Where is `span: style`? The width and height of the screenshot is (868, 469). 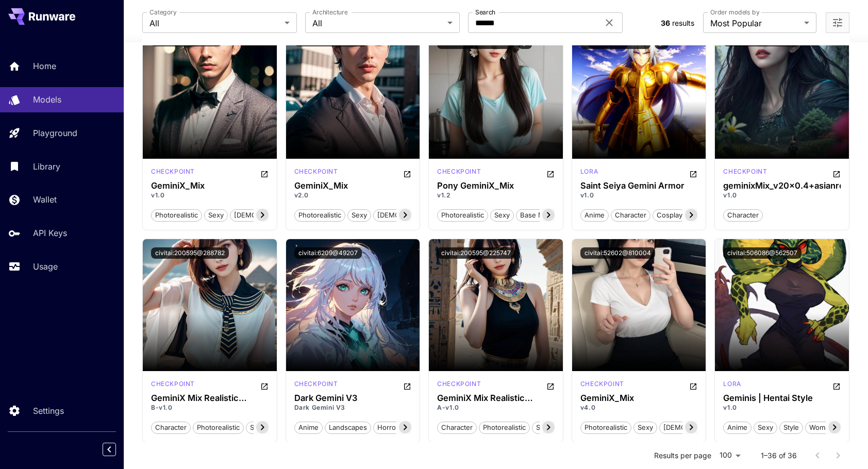 span: style is located at coordinates (792, 428).